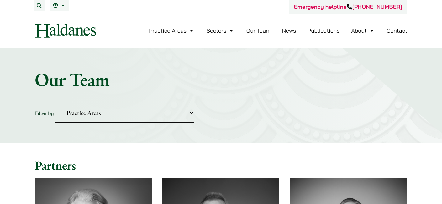 The height and width of the screenshot is (204, 442). What do you see at coordinates (172, 30) in the screenshot?
I see `a: Practice Areas` at bounding box center [172, 30].